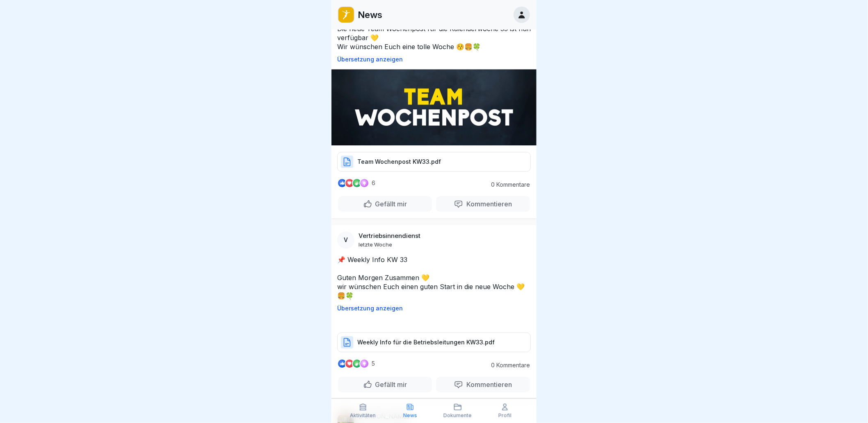 The width and height of the screenshot is (868, 423). Describe the element at coordinates (399, 162) in the screenshot. I see `p: Team Wochenpost KW33.pdf` at that location.